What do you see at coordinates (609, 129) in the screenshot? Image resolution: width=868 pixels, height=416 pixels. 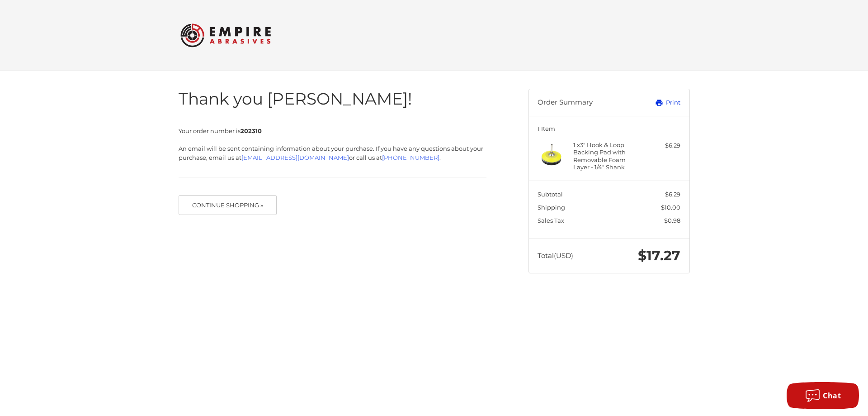 I see `h3: 1 Item` at bounding box center [609, 129].